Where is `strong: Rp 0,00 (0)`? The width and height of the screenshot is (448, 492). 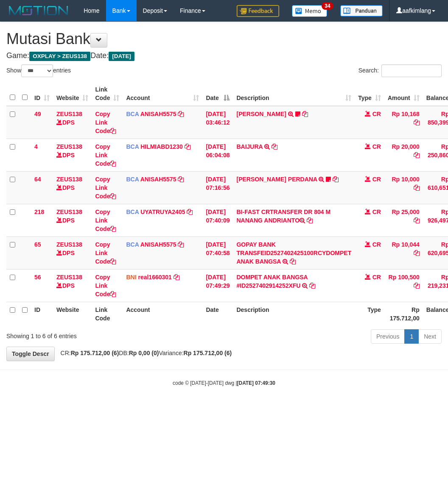
strong: Rp 0,00 (0) is located at coordinates (144, 353).